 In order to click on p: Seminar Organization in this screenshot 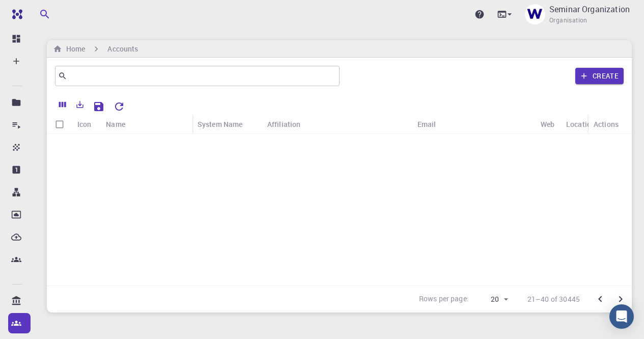, I will do `click(589, 9)`.